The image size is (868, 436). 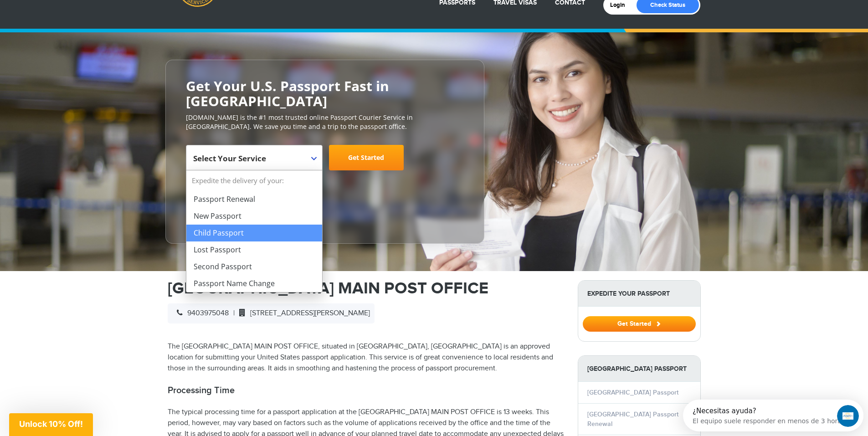 What do you see at coordinates (254, 250) in the screenshot?
I see `li: Lost Passport` at bounding box center [254, 250].